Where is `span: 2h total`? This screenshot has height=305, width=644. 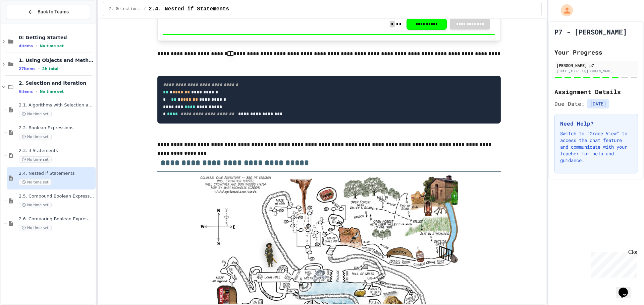
span: 2h total is located at coordinates (50, 69).